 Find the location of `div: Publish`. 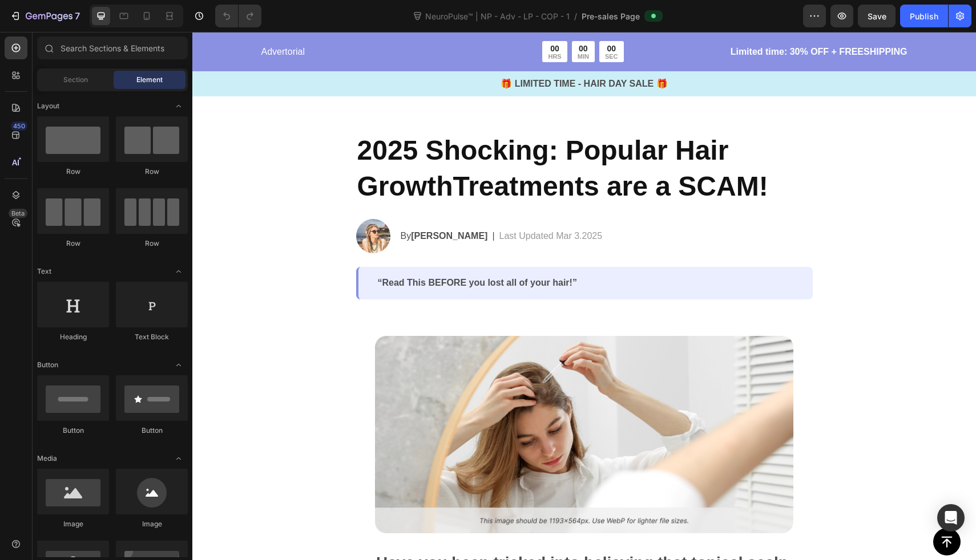

div: Publish is located at coordinates (924, 16).